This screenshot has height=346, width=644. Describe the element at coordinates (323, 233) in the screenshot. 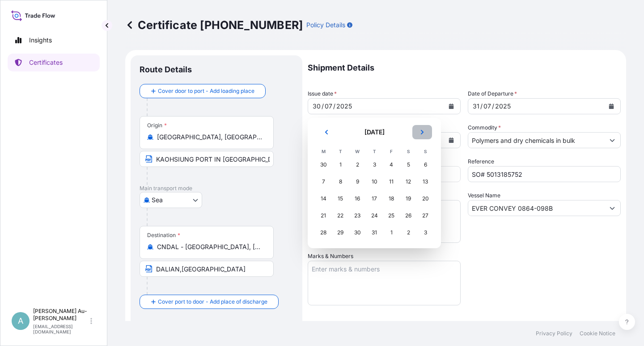

I see `div: Monday, 28 July 2025` at that location.